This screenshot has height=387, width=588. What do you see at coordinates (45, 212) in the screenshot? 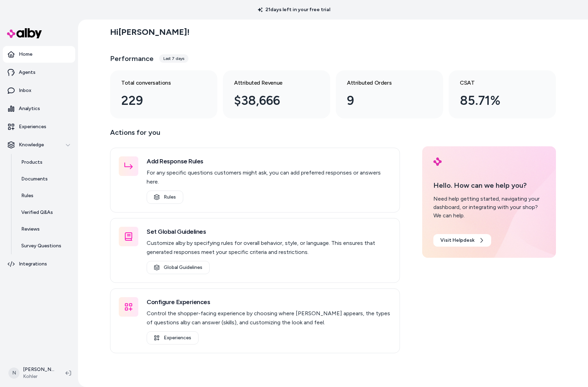
I see `a: Verified Q&As` at bounding box center [45, 212].